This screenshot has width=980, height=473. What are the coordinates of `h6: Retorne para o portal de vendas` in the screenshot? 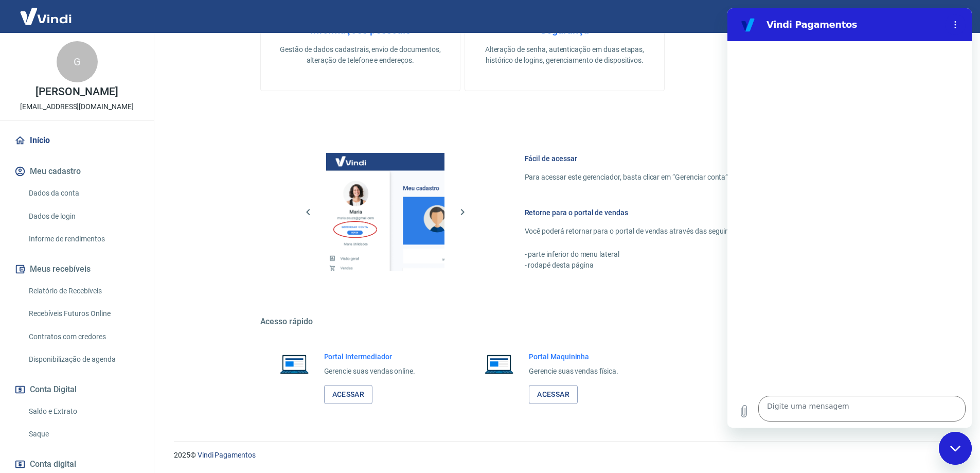 It's located at (685, 213).